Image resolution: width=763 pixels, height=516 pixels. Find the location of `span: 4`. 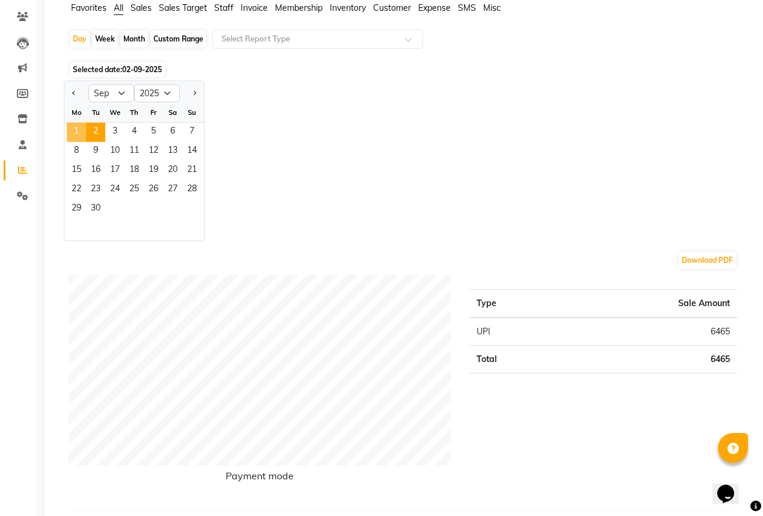

span: 4 is located at coordinates (134, 132).